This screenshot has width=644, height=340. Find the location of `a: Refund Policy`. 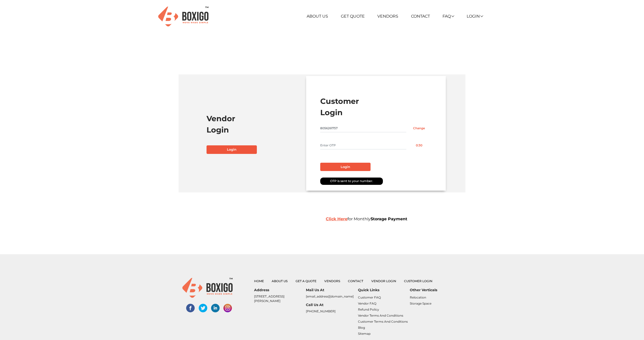

a: Refund Policy is located at coordinates (368, 309).